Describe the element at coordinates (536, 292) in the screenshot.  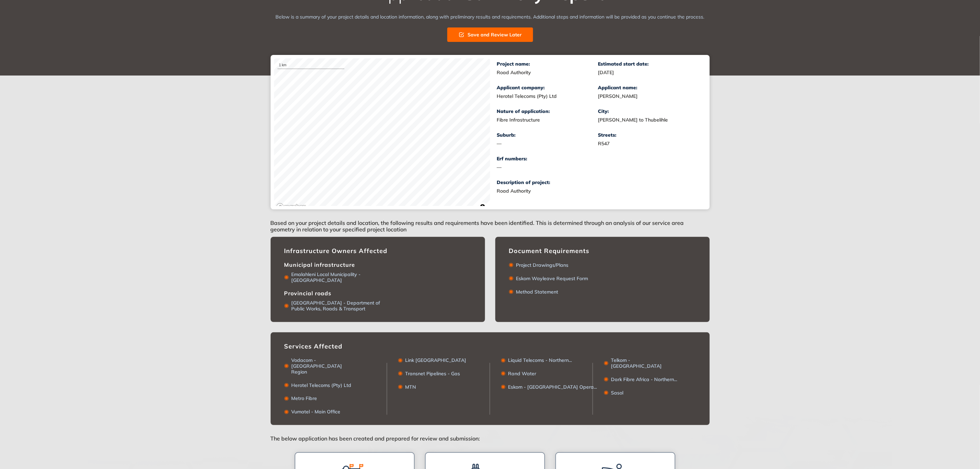
I see `div: Method Statement` at that location.